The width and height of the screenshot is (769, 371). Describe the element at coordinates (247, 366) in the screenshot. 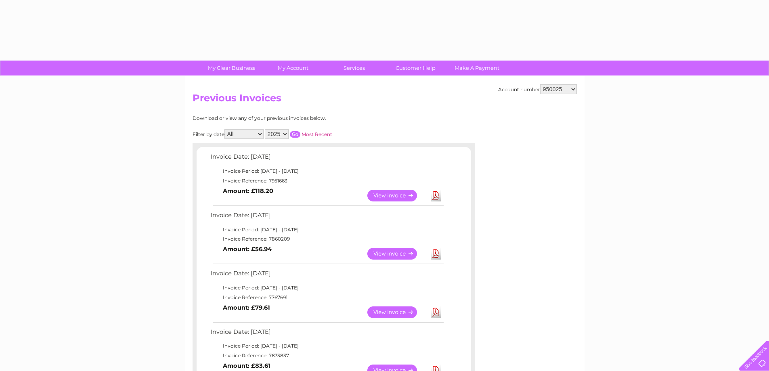

I see `b: Amount: £83.61` at that location.